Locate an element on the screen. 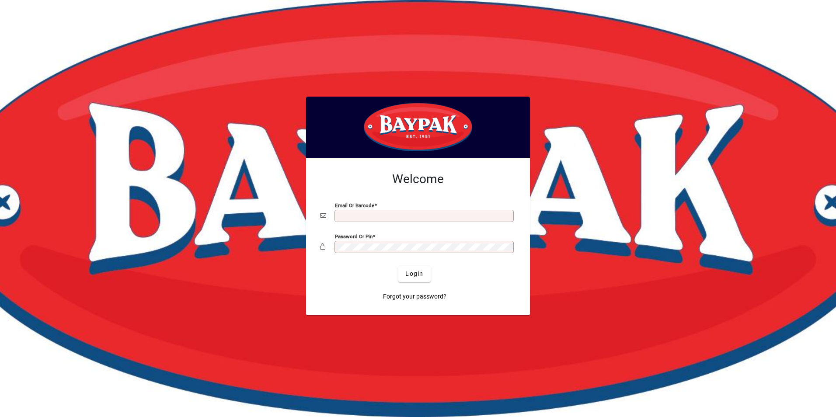  span: Login is located at coordinates (414, 274).